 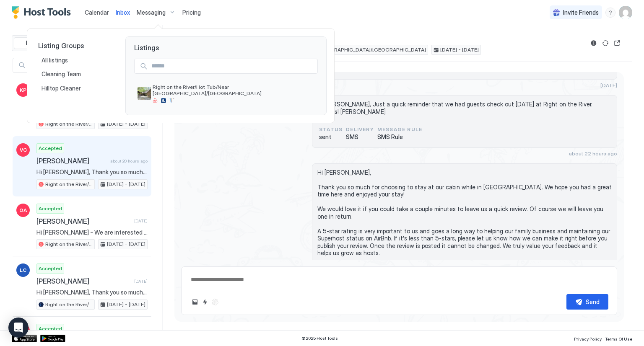 What do you see at coordinates (226, 44) in the screenshot?
I see `span: Listings` at bounding box center [226, 44].